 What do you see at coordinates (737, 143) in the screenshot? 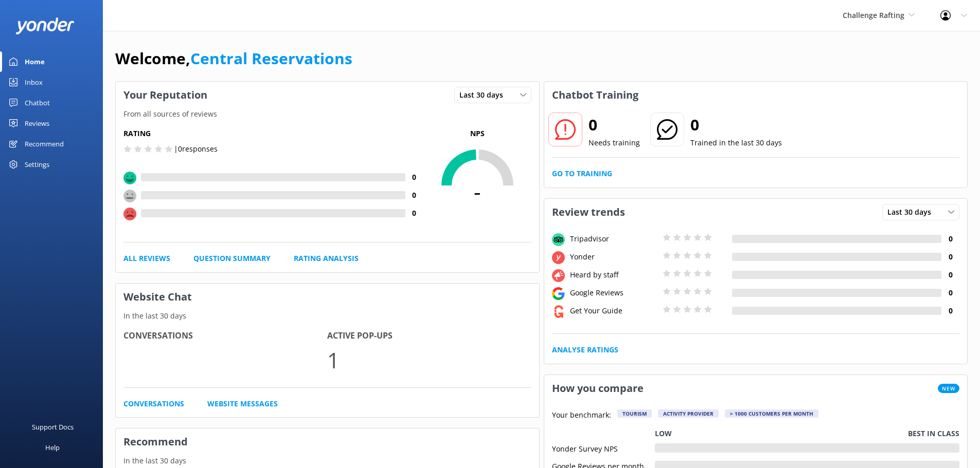
I see `p: Trained in the last 30 days` at bounding box center [737, 143].